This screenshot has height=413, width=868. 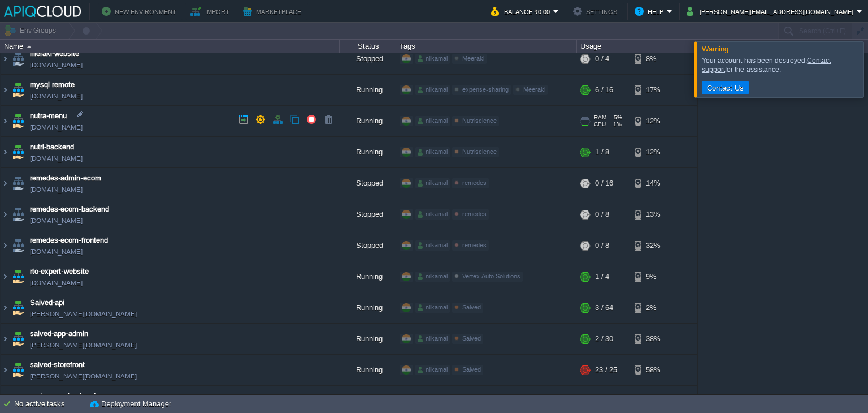 What do you see at coordinates (599, 125) in the screenshot?
I see `span: CPU` at bounding box center [599, 125].